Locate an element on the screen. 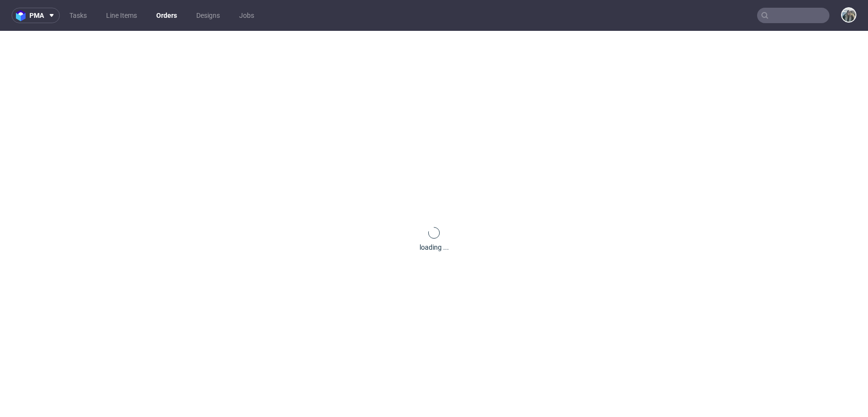  a: Jobs is located at coordinates (246, 16).